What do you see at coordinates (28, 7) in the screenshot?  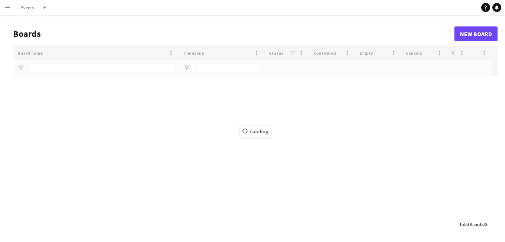 I see `button: Events` at bounding box center [28, 7].